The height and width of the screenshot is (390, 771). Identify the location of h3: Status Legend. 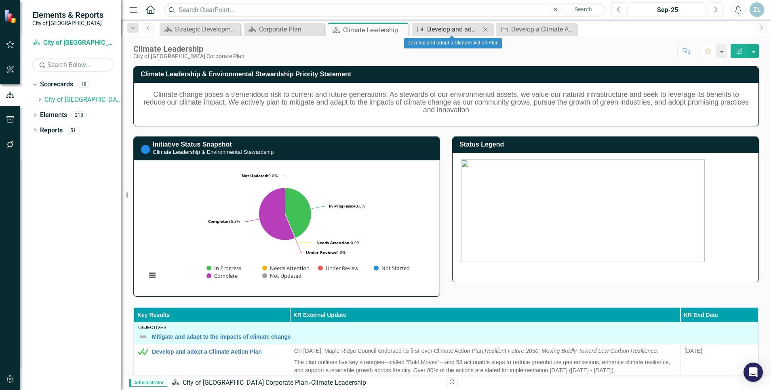
(607, 145).